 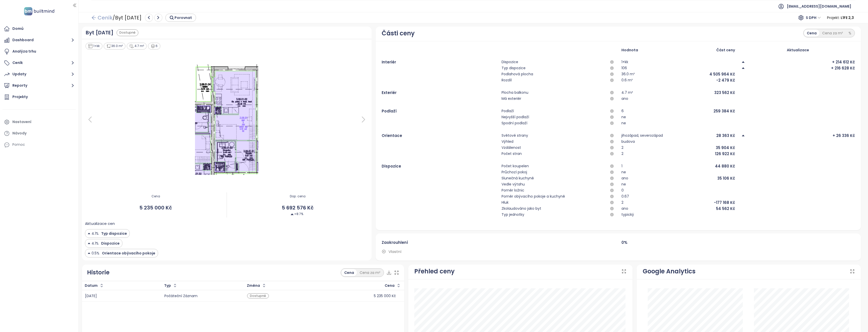 What do you see at coordinates (389, 111) in the screenshot?
I see `b: Podlaží` at bounding box center [389, 111].